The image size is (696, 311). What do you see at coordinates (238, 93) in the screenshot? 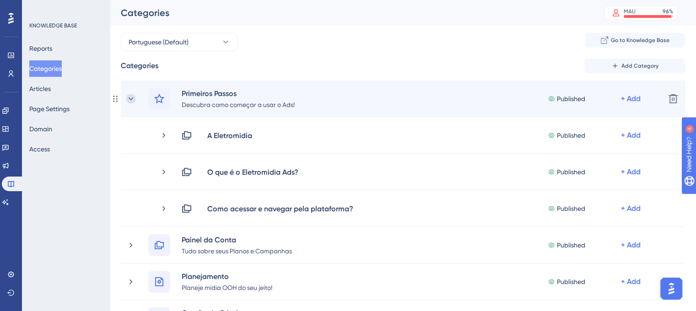
I see `div: Primeiros Passos` at bounding box center [238, 93].